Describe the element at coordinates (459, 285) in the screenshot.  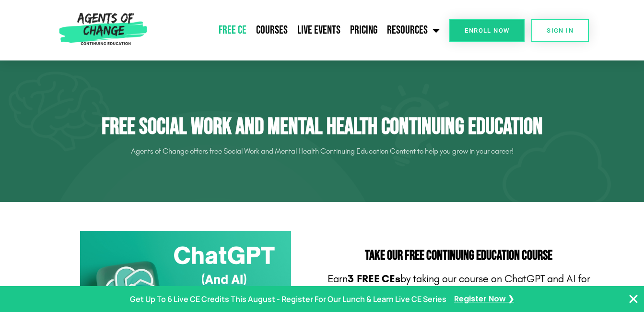
I see `p: Earn by taking our course on ChatGPT and AI for Social Workers and Mental Health Professionals.` at that location.